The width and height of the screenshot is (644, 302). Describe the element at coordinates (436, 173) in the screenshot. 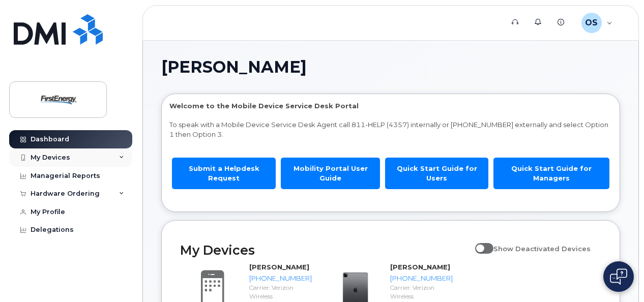

I see `a: Quick Start Guide for Users` at that location.